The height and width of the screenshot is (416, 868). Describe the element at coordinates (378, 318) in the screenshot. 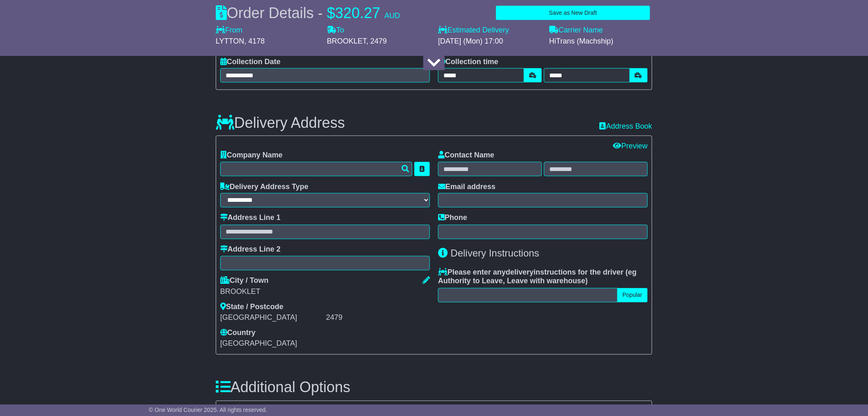

I see `div: 2479` at that location.